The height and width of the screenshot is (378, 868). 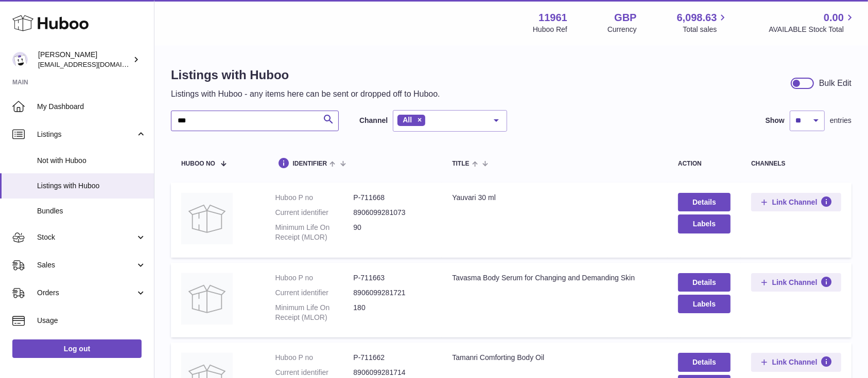 I want to click on span: Orders, so click(x=86, y=293).